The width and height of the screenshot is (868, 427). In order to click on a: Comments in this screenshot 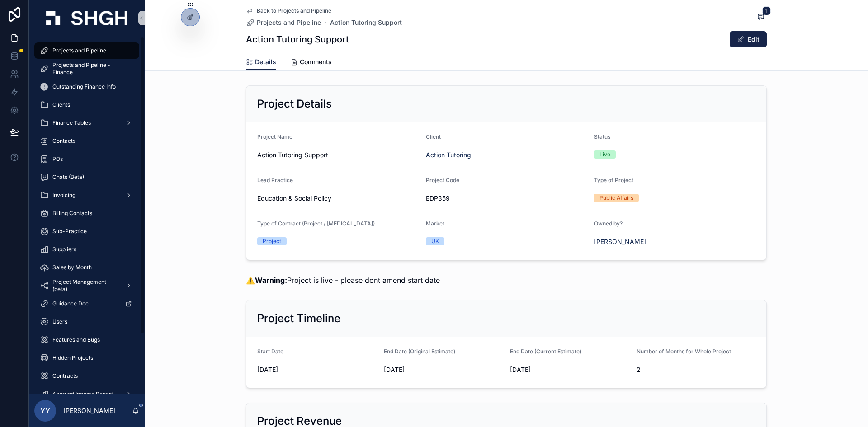, I will do `click(311, 63)`.